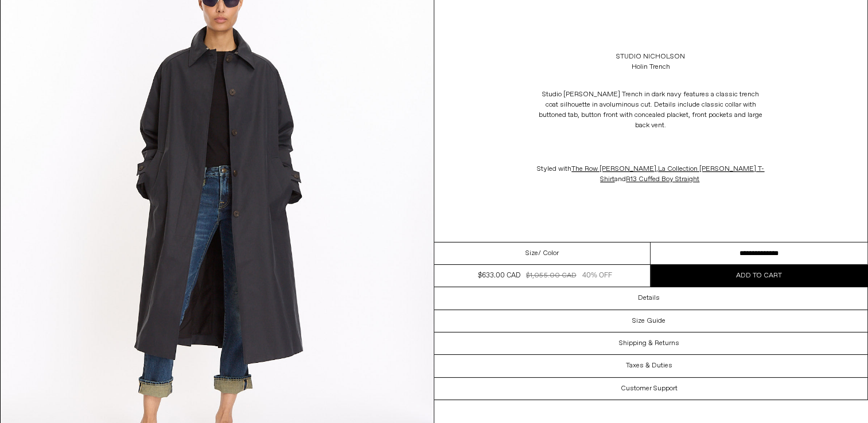 The height and width of the screenshot is (423, 868). Describe the element at coordinates (651, 67) in the screenshot. I see `div: Holin Trench` at that location.